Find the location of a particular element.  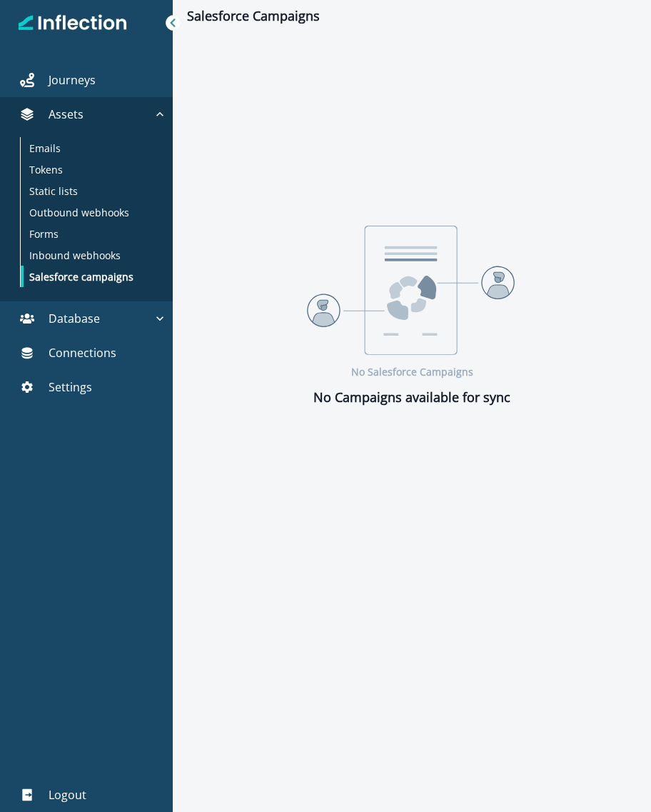

a: Forms is located at coordinates (91, 234).